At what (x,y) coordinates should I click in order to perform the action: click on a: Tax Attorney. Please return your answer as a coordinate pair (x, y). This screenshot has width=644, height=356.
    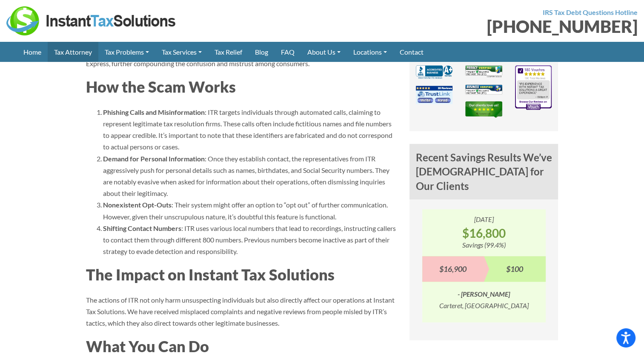
    Looking at the image, I should click on (73, 52).